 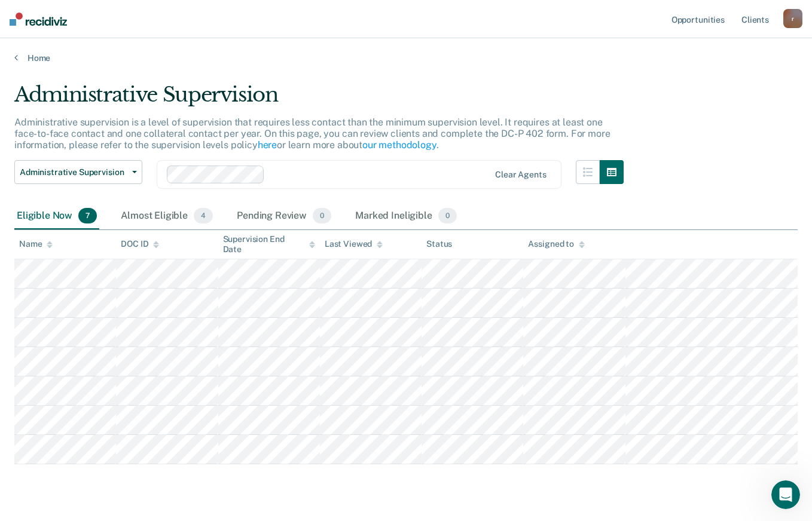 What do you see at coordinates (793, 18) in the screenshot?
I see `button: r` at bounding box center [793, 18].